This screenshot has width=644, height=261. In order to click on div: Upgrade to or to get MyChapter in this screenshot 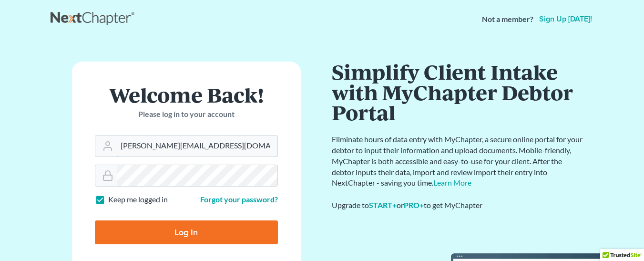, I will do `click(458, 205)`.